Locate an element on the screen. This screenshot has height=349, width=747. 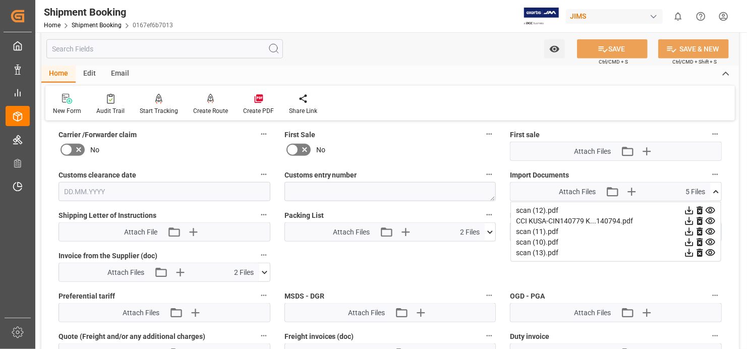
button: Packing List is located at coordinates (489, 215).